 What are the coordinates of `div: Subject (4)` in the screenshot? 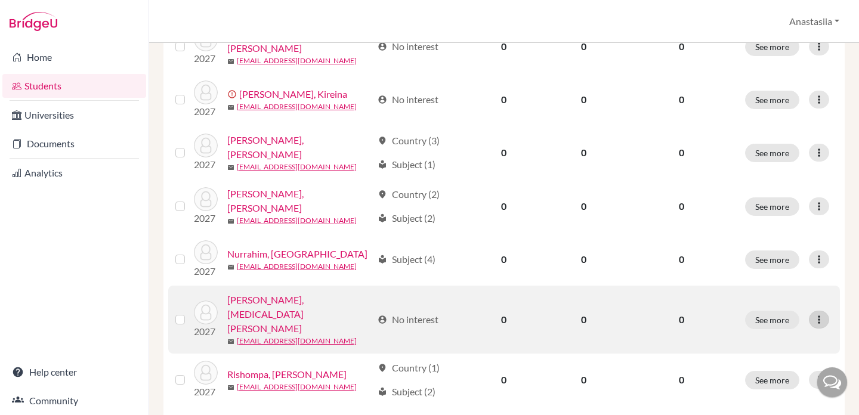 It's located at (406, 260).